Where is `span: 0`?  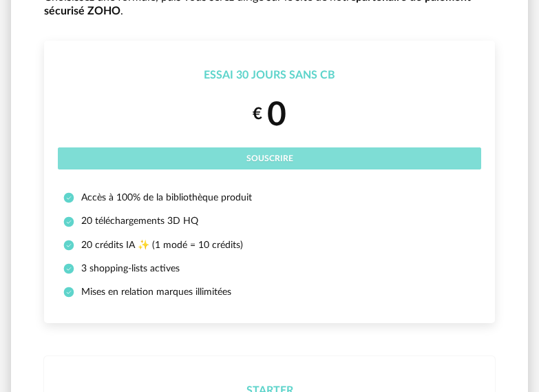 span: 0 is located at coordinates (277, 115).